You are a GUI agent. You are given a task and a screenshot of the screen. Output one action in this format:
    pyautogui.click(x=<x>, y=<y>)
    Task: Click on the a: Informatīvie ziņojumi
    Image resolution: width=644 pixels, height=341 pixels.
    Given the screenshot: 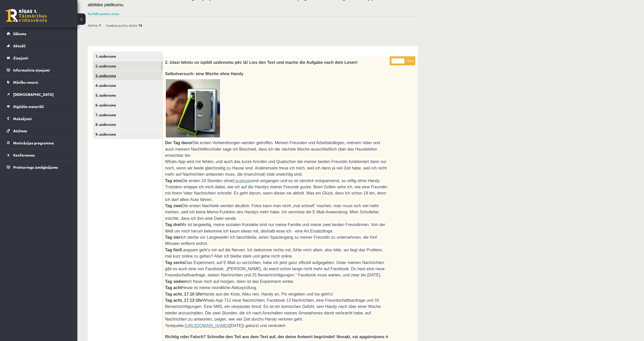 What is the action you would take?
    pyautogui.click(x=39, y=70)
    